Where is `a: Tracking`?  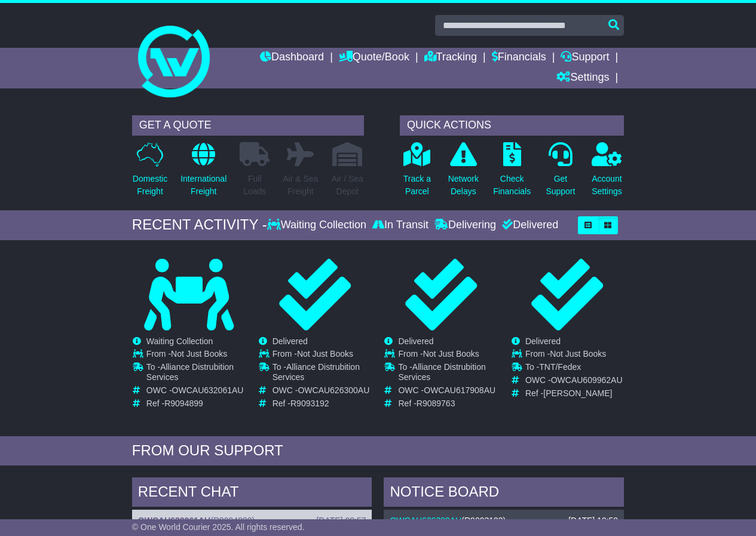
a: Tracking is located at coordinates (450, 58).